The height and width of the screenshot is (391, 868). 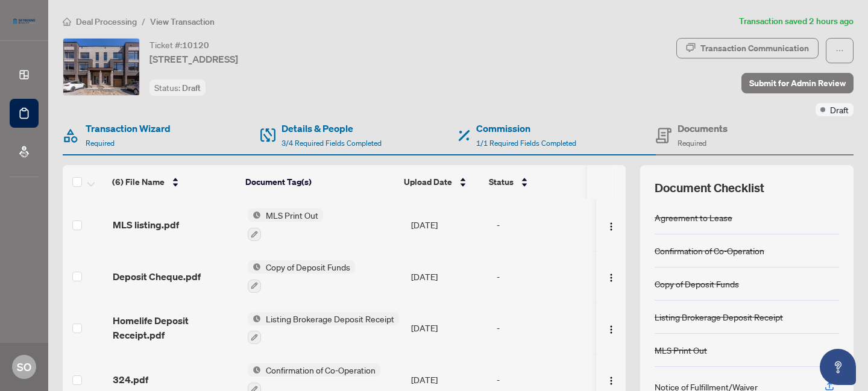 I want to click on h4: Documents, so click(x=703, y=128).